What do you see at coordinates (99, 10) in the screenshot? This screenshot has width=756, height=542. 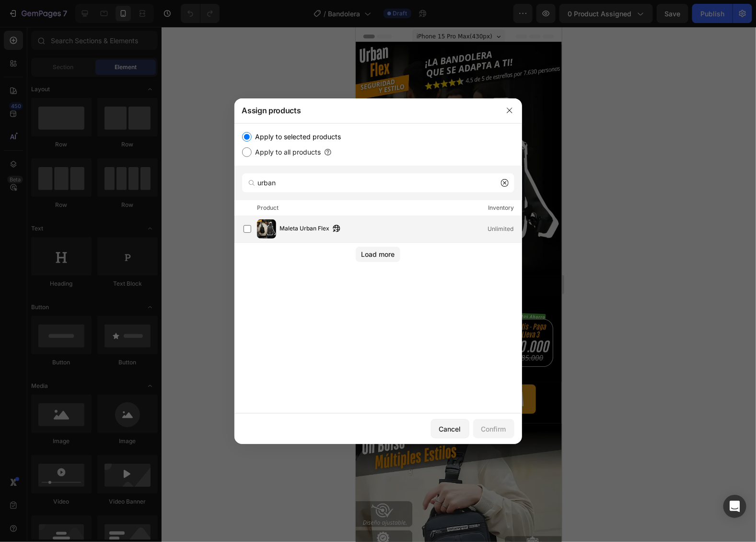 I see `span: iPhone 15 Pro Max ( 430 px)` at bounding box center [99, 10].